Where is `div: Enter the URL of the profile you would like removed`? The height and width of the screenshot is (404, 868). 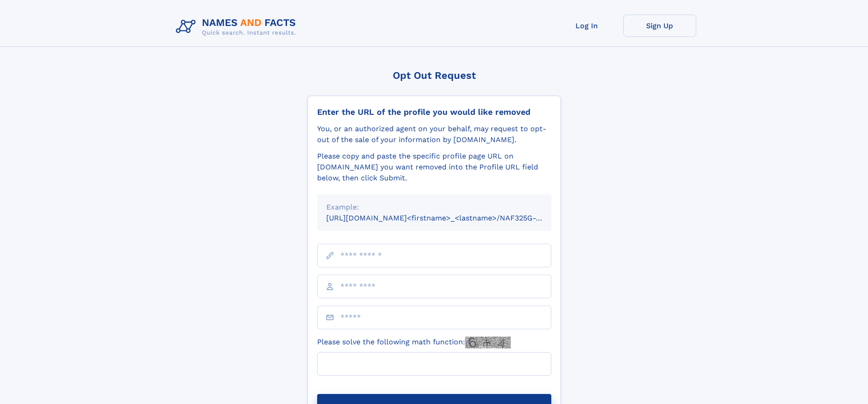 div: Enter the URL of the profile you would like removed is located at coordinates (434, 112).